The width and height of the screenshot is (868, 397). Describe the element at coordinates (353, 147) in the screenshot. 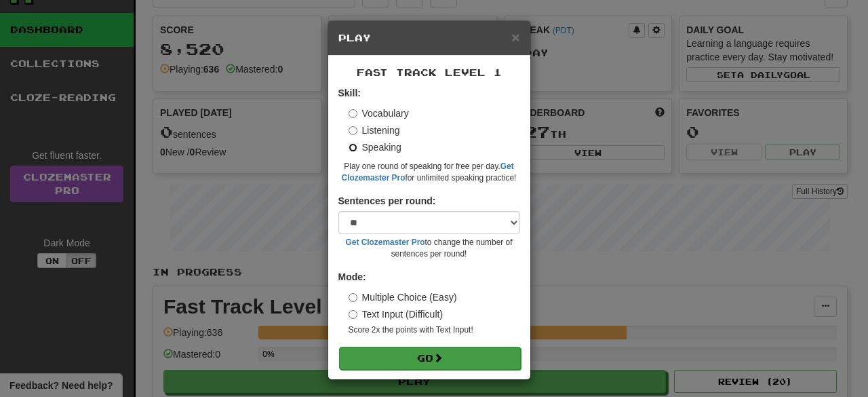

I see `input: Speaking` at that location.